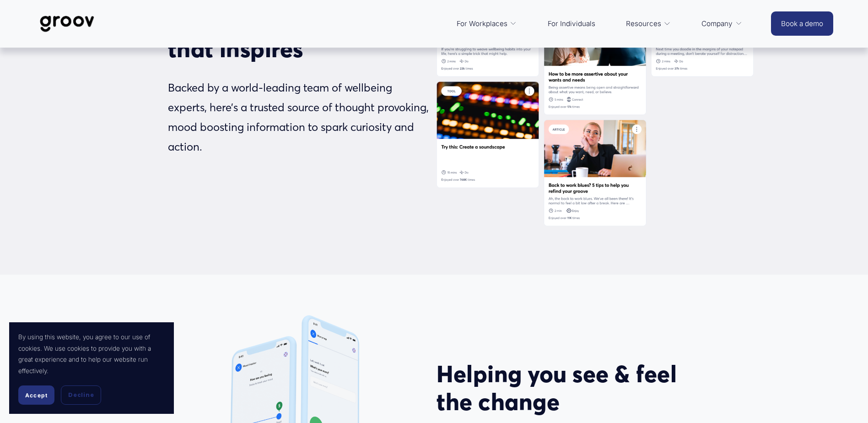 The image size is (868, 423). I want to click on p: Backed by a world-leading team of wellbeing experts, here’s a trusted source of thought provoking..., so click(300, 117).